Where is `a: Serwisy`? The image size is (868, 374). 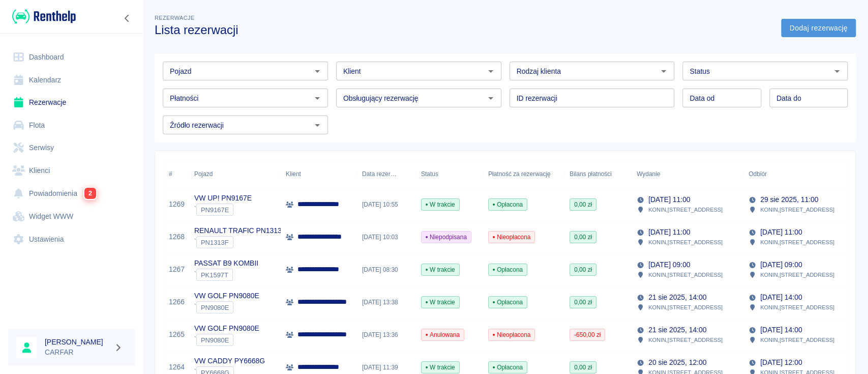
a: Serwisy is located at coordinates (71, 148).